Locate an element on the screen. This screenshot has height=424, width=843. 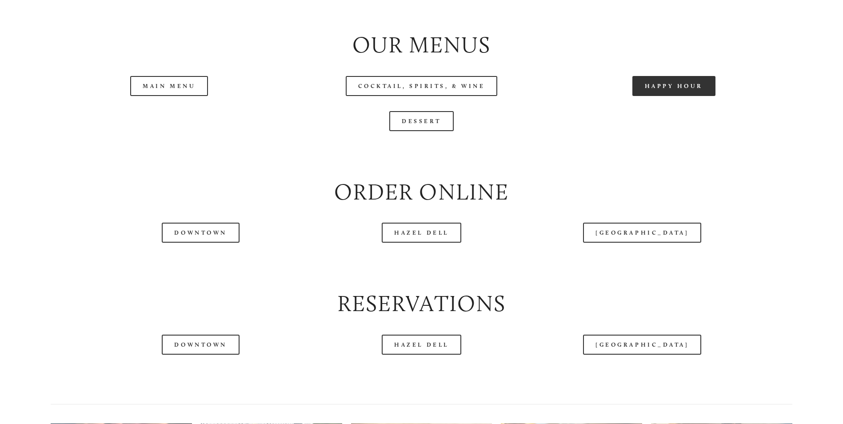
h2: Reservations is located at coordinates (421, 304).